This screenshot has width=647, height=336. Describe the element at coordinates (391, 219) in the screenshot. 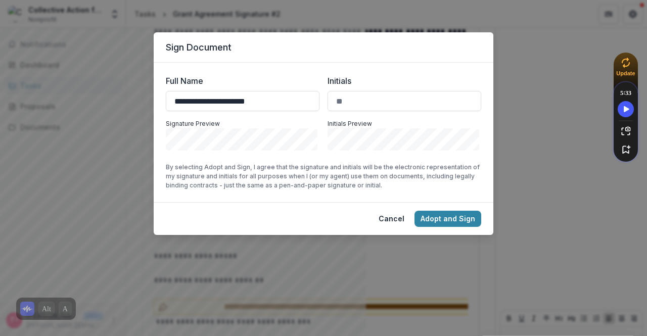

I see `button: Cancel` at that location.